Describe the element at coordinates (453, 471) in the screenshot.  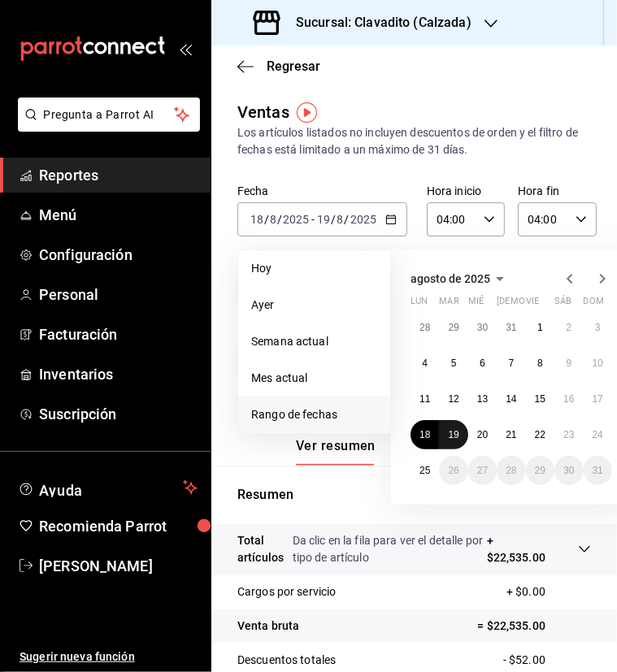
I see `abbr: 26 de agosto de 2025` at that location.